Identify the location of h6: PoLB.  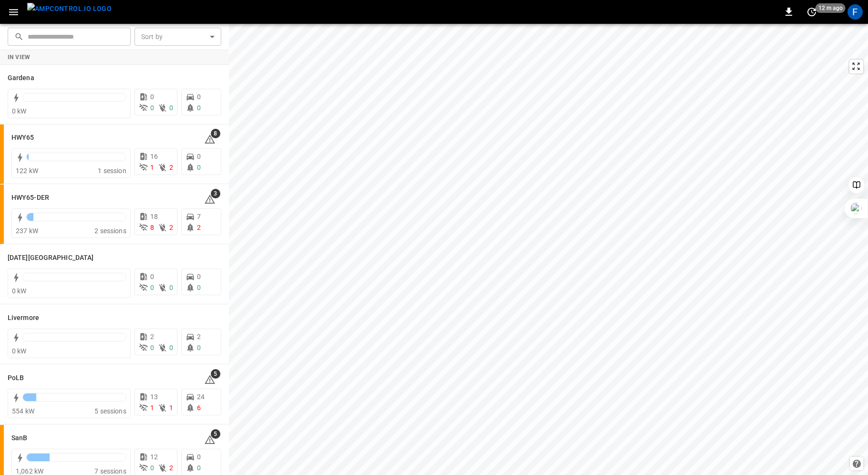
(16, 378).